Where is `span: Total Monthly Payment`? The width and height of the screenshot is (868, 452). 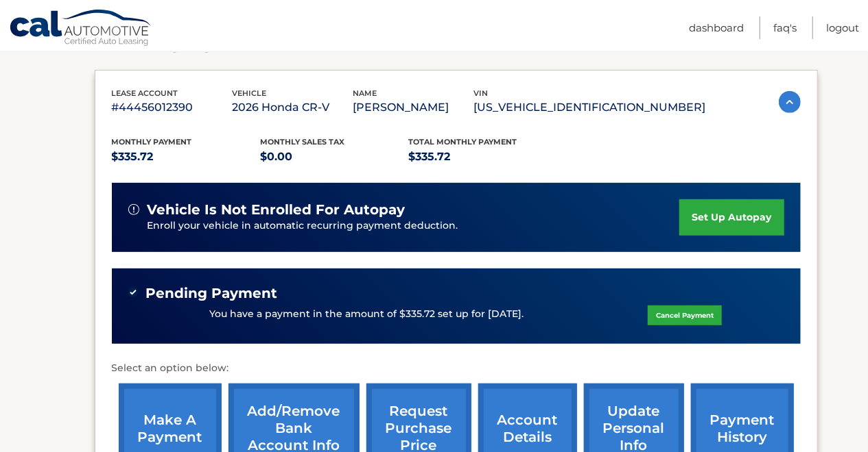
span: Total Monthly Payment is located at coordinates (462, 142).